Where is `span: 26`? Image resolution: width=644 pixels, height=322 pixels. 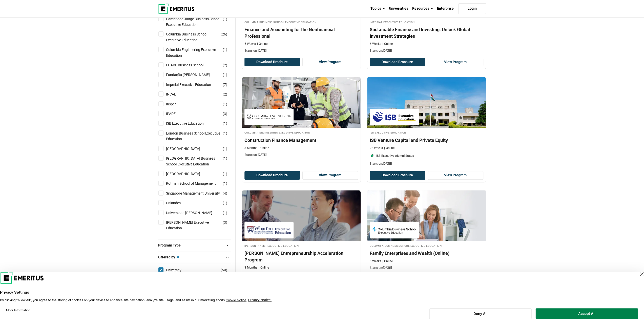 span: 26 is located at coordinates (224, 34).